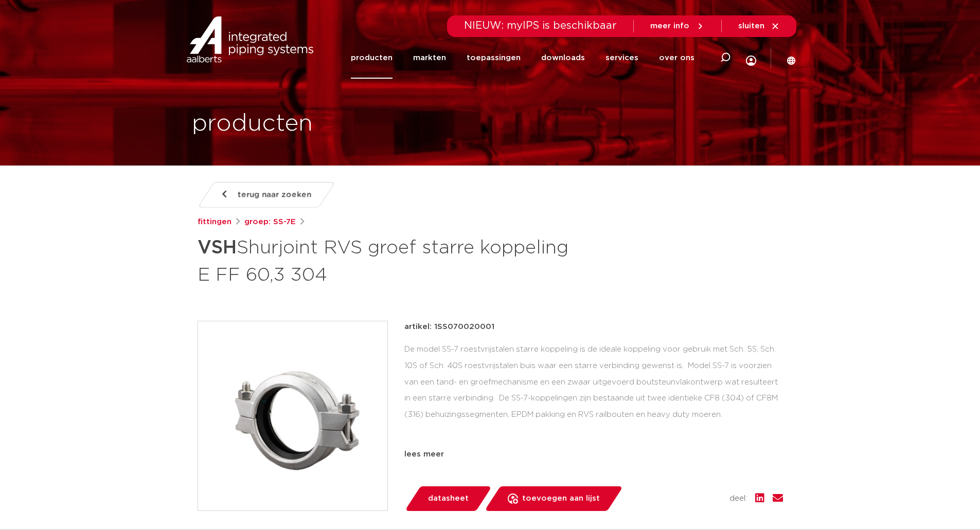 This screenshot has height=530, width=980. Describe the element at coordinates (217, 248) in the screenshot. I see `strong: VSH` at that location.